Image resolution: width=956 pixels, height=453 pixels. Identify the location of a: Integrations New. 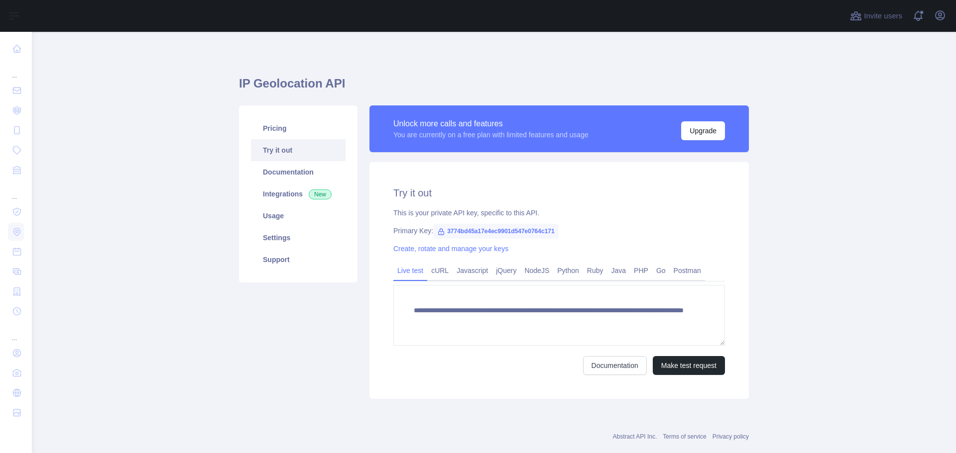
(298, 194).